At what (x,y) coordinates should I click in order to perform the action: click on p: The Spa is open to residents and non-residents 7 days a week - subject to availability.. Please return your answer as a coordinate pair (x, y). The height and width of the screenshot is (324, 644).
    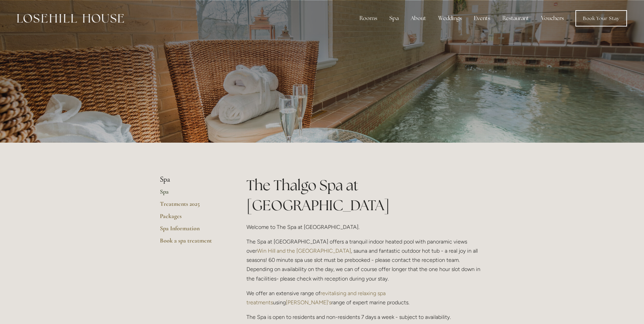
    Looking at the image, I should click on (365, 317).